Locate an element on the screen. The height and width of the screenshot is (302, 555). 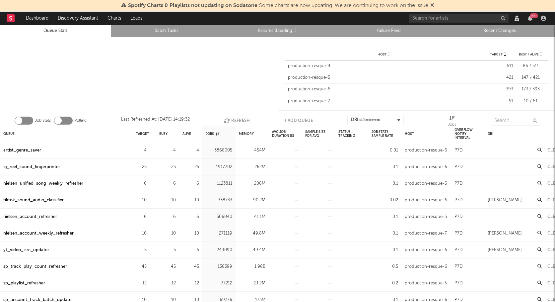
div: 10 / 61 is located at coordinates (531, 101).